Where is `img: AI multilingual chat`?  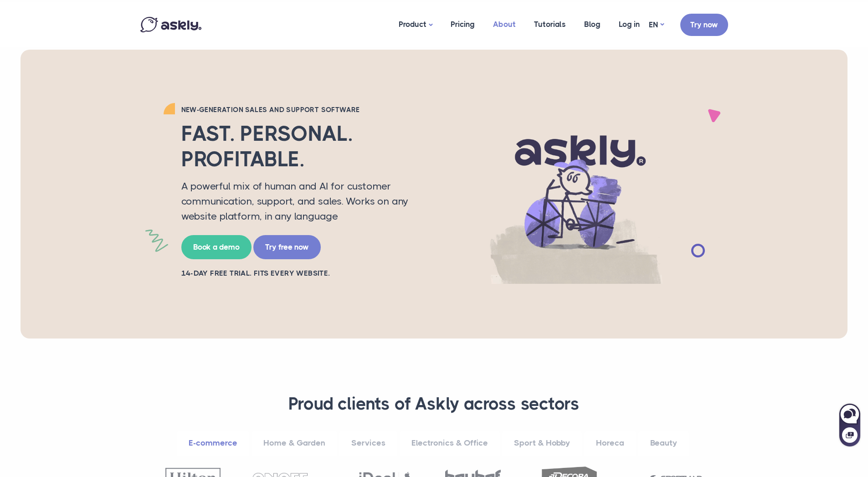 img: AI multilingual chat is located at coordinates (575, 194).